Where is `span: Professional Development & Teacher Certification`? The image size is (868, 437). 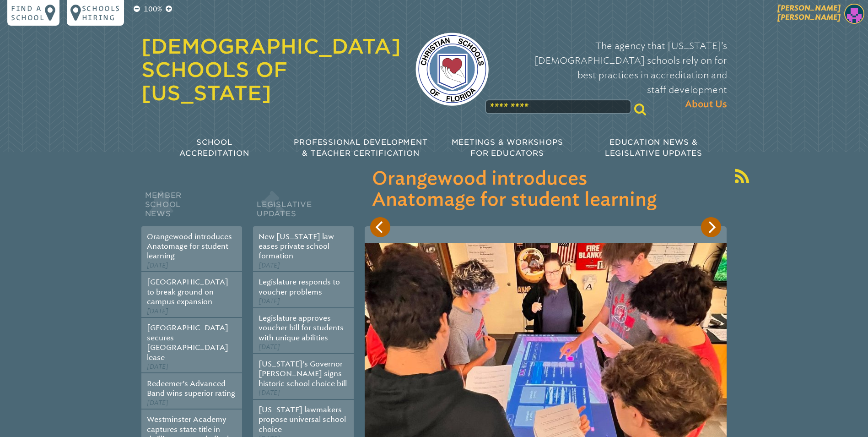 span: Professional Development & Teacher Certification is located at coordinates (361, 147).